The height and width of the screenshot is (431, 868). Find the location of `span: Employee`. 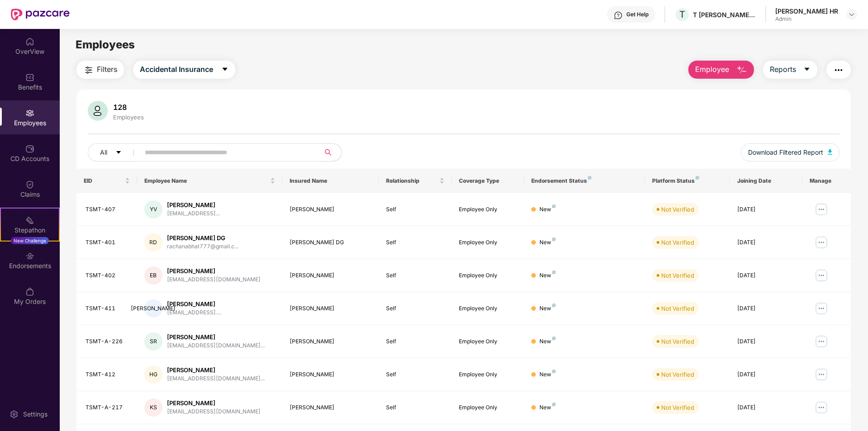

span: Employee is located at coordinates (711, 69).